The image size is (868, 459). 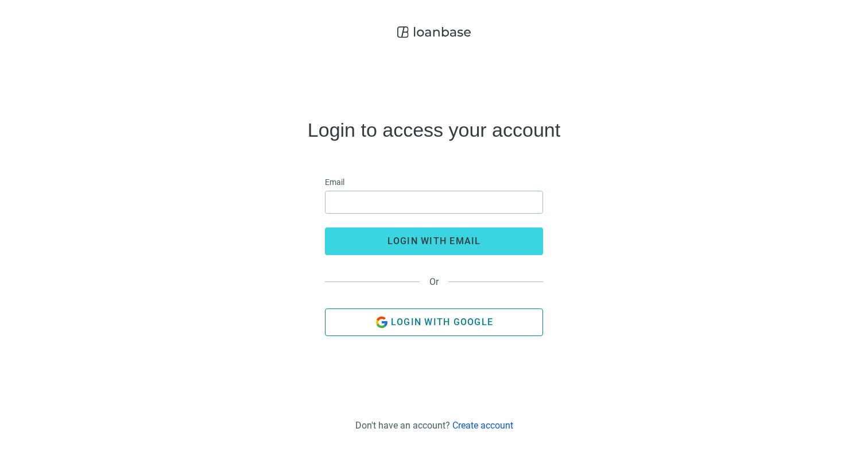 I want to click on span: Or, so click(x=434, y=281).